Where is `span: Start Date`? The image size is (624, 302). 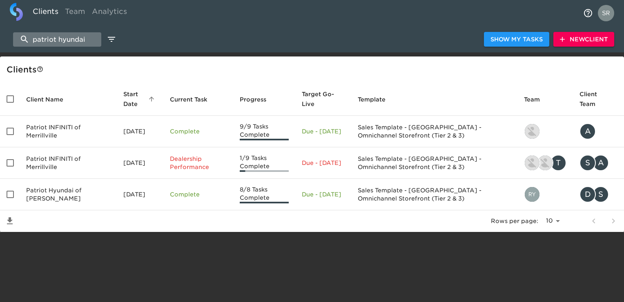 span: Start Date is located at coordinates (140, 99).